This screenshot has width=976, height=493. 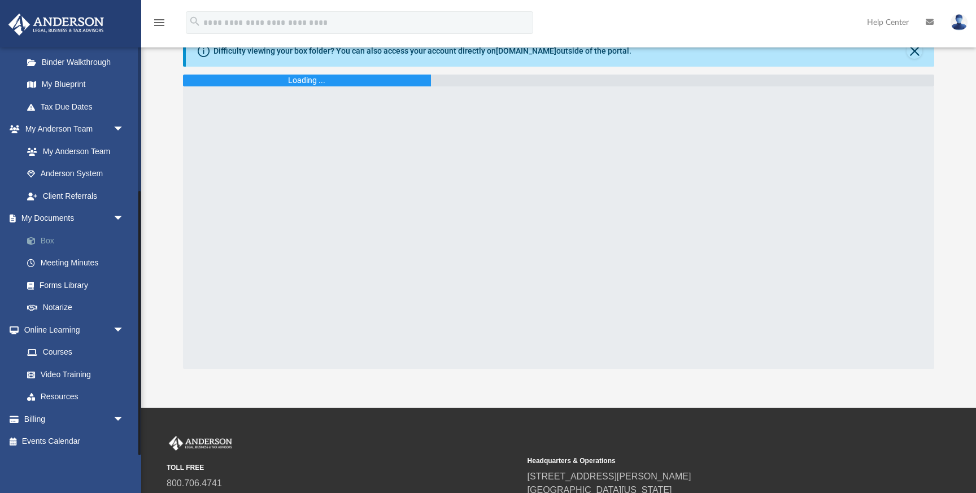 What do you see at coordinates (75, 419) in the screenshot?
I see `a: Billingarrow_drop_down` at bounding box center [75, 419].